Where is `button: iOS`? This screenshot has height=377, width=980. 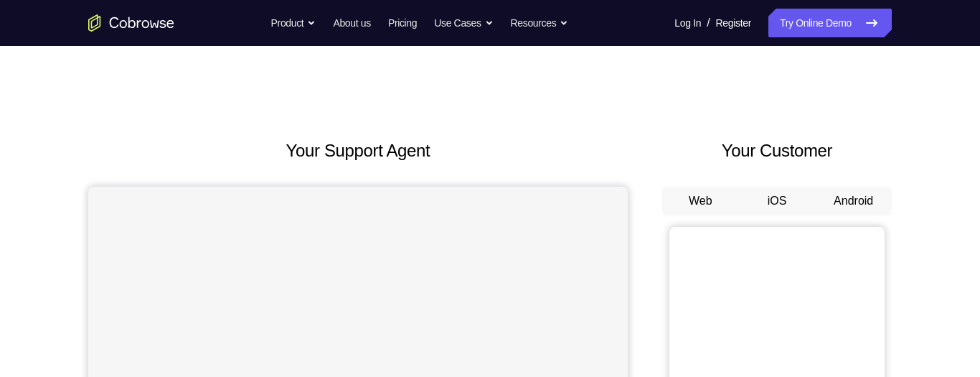
button: iOS is located at coordinates (777, 201).